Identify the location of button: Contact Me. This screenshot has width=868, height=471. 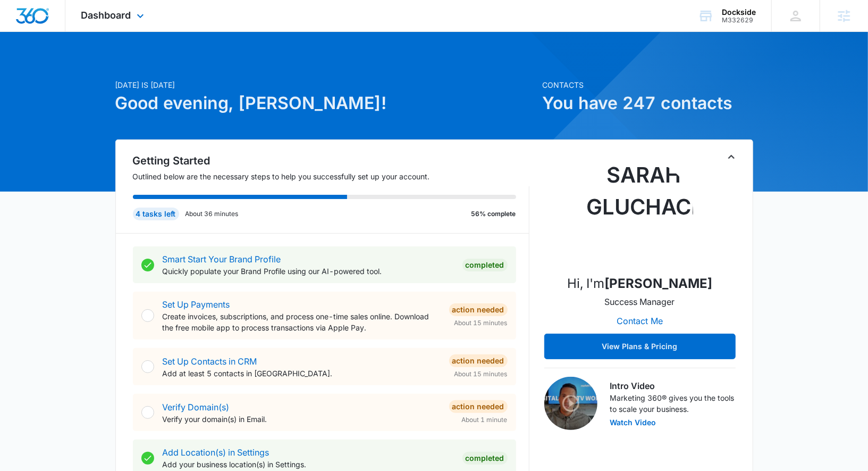
(640, 321).